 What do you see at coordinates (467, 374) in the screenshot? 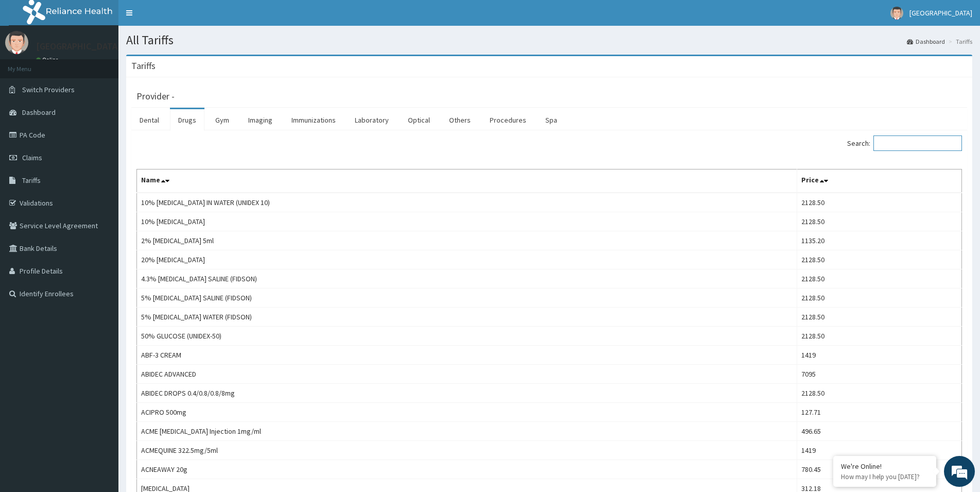
I see `td: ABIDEC ADVANCED` at bounding box center [467, 374].